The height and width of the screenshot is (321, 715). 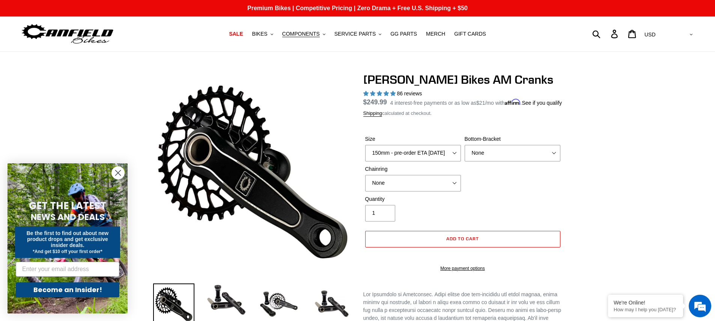 I want to click on span: Add to cart, so click(x=463, y=238).